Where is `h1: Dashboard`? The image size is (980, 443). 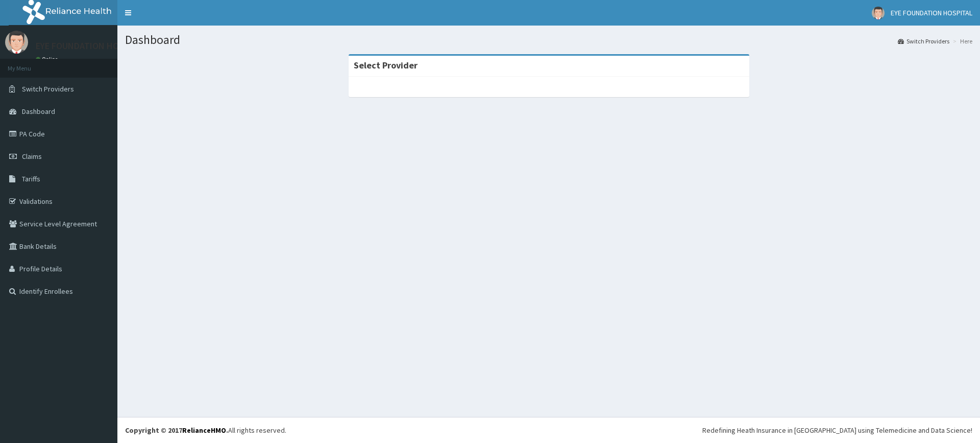
h1: Dashboard is located at coordinates (549, 40).